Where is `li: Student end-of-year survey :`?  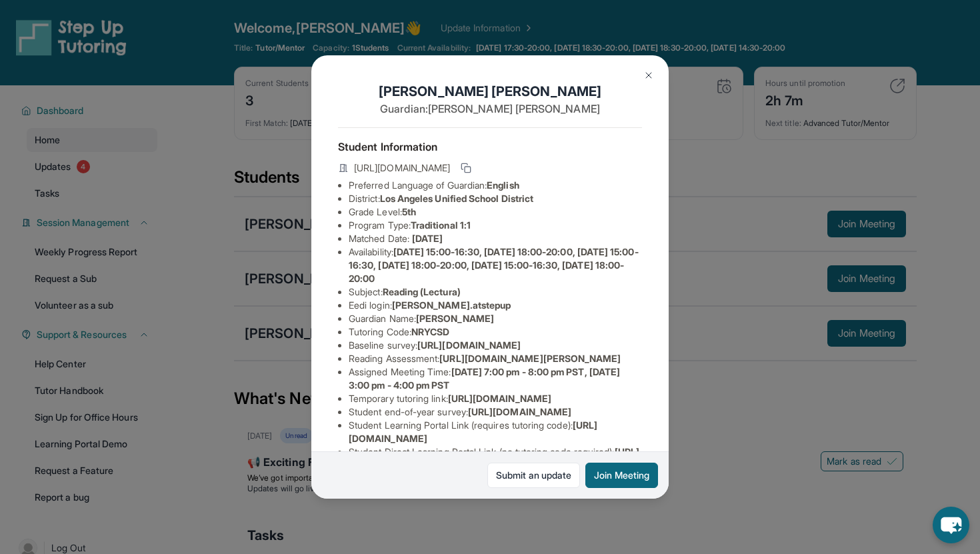
li: Student end-of-year survey : is located at coordinates (495, 412).